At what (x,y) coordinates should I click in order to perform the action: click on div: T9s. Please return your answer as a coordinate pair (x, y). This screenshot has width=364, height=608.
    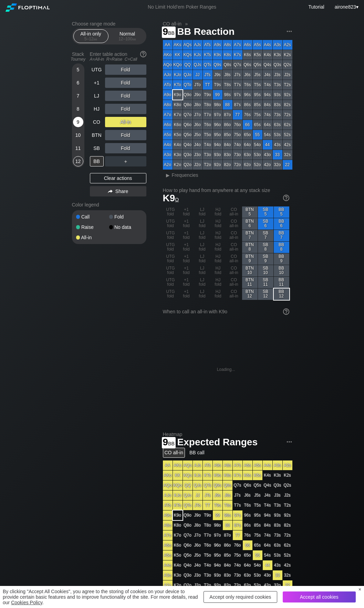
    Looking at the image, I should click on (218, 85).